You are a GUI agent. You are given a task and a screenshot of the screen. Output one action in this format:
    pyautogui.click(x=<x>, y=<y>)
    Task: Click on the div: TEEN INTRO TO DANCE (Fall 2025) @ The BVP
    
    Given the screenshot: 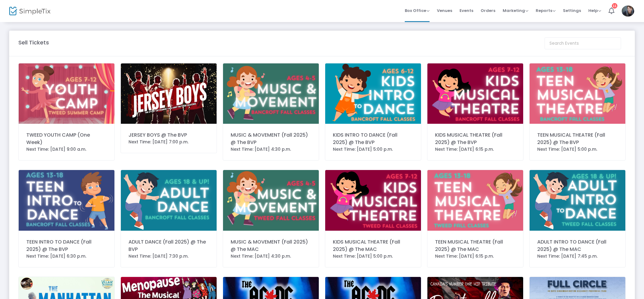 What is the action you would take?
    pyautogui.click(x=66, y=246)
    